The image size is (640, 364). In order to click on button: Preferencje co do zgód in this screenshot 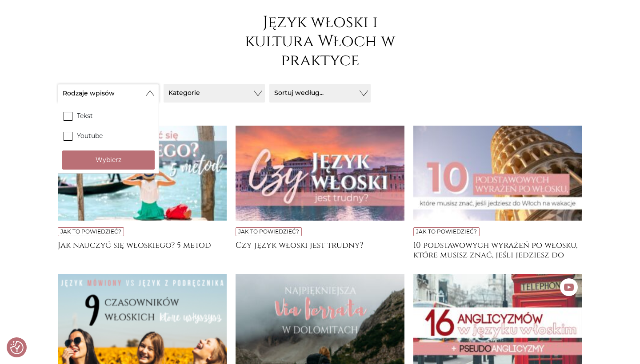, I will do `click(17, 348)`.